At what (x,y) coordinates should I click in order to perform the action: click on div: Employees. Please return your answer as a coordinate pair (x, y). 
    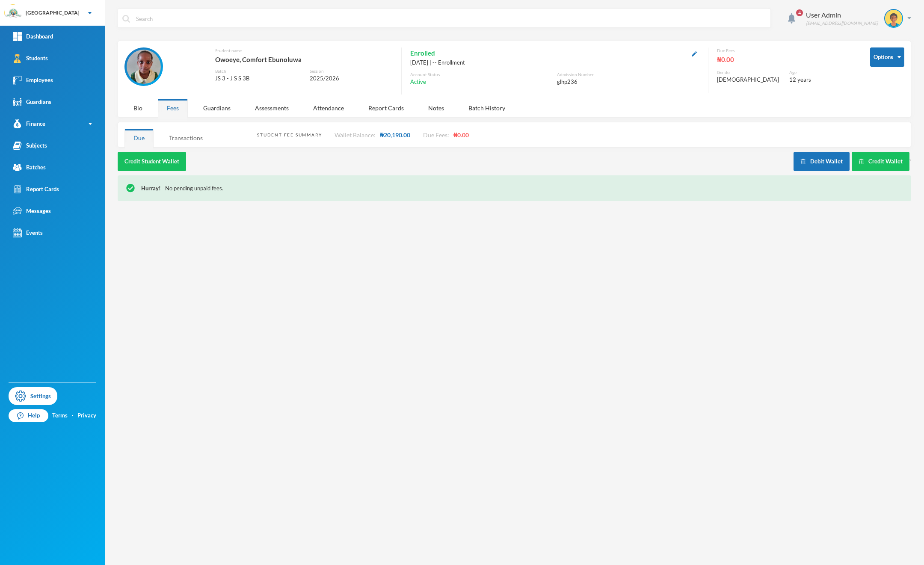
    Looking at the image, I should click on (33, 80).